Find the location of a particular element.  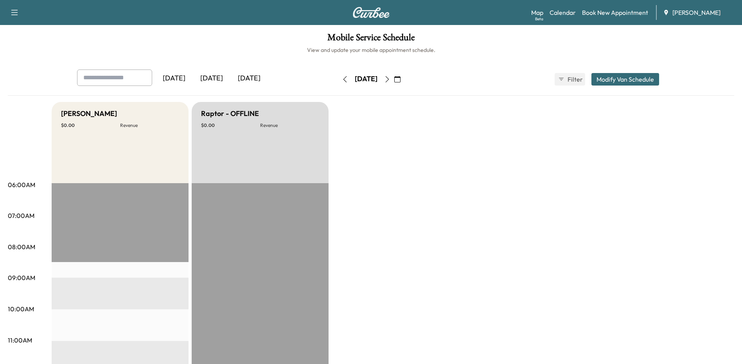

p: 10:00AM is located at coordinates (21, 309).